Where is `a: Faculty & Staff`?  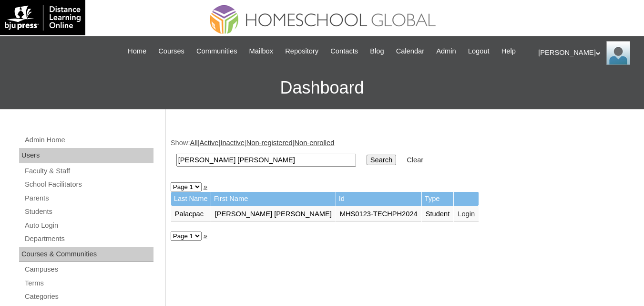
a: Faculty & Staff is located at coordinates (89, 170).